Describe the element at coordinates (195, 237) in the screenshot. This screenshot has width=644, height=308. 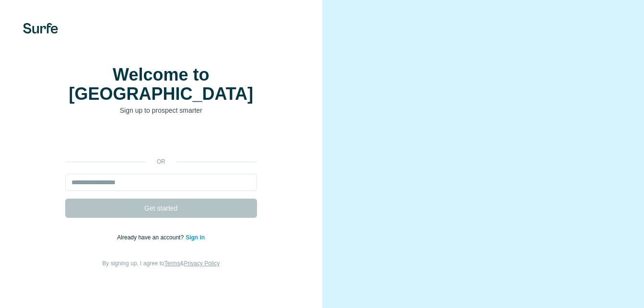
I see `a: Sign in` at that location.